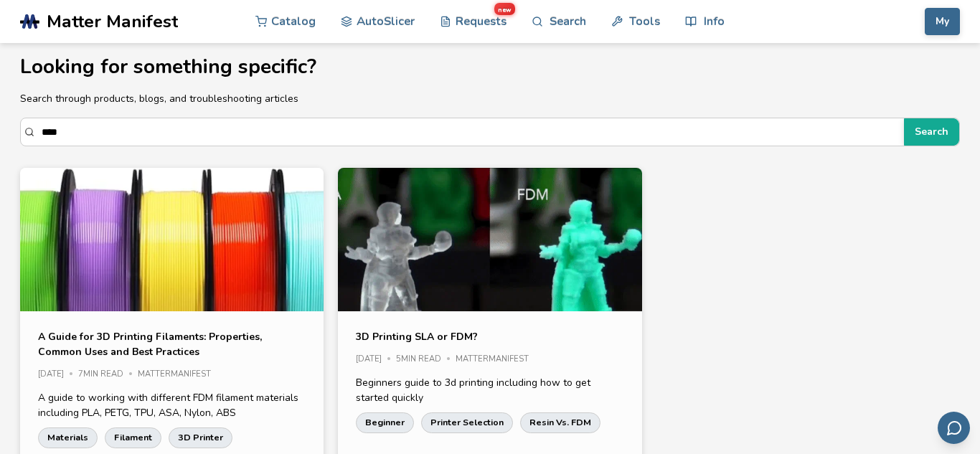  I want to click on a: Printer Selection, so click(467, 423).